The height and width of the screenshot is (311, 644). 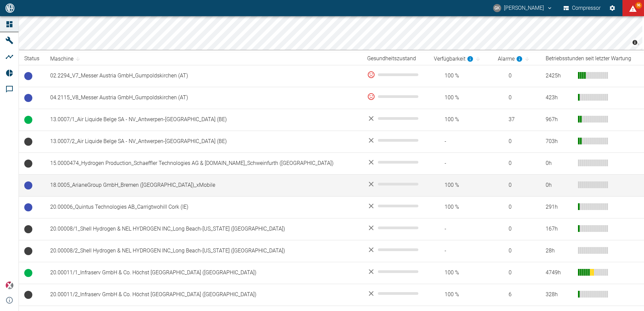 I want to click on img: logo, so click(x=10, y=8).